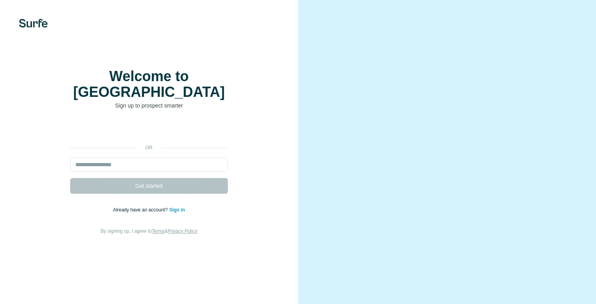  What do you see at coordinates (33, 23) in the screenshot?
I see `img: Surfe's logo` at bounding box center [33, 23].